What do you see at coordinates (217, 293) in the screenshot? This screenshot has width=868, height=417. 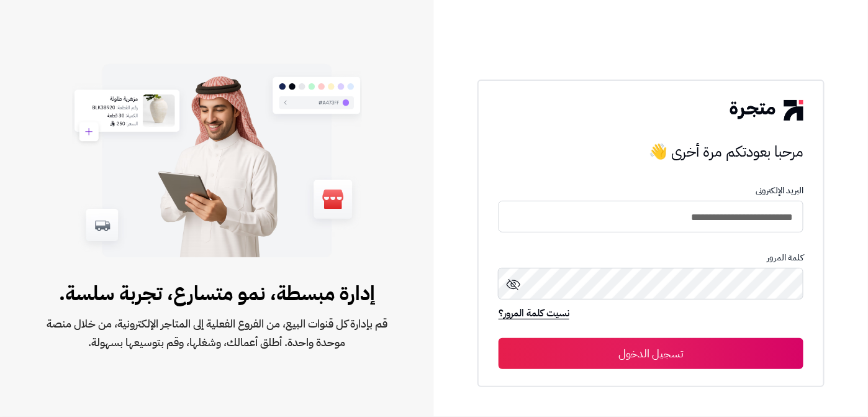 I see `span: إدارة مبسطة، نمو متسارع، تجربة سلسة.` at bounding box center [217, 293].